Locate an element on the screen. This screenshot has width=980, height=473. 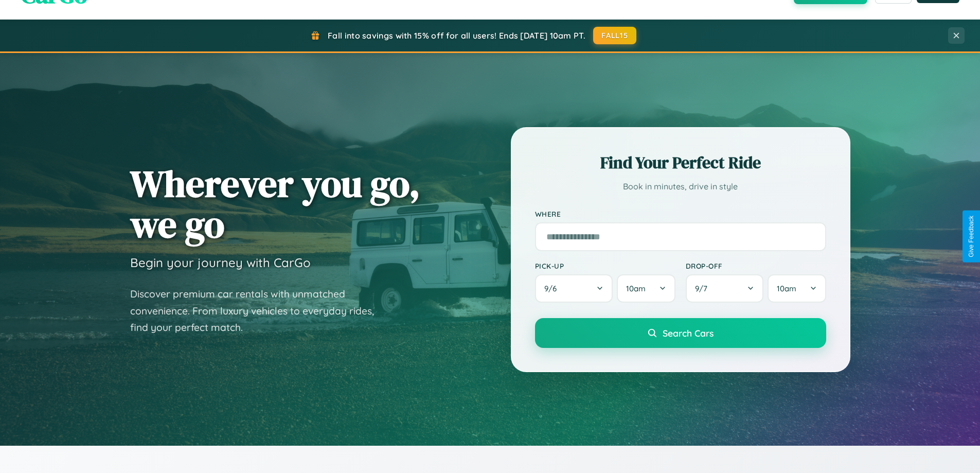
p: Book in minutes, drive in style is located at coordinates (681, 186).